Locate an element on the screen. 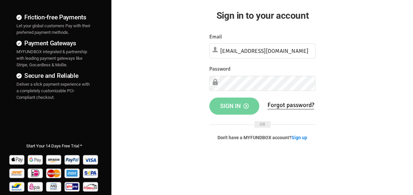 The width and height of the screenshot is (413, 195). span: OR is located at coordinates (262, 124).